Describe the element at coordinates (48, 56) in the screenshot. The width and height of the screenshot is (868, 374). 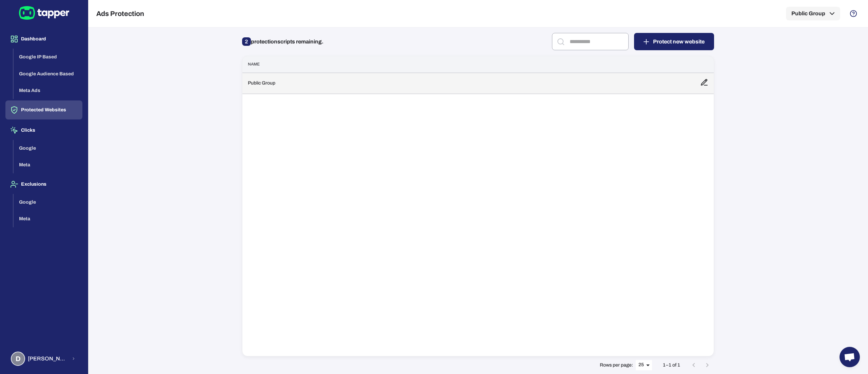
I see `a: Google IP Based` at that location.